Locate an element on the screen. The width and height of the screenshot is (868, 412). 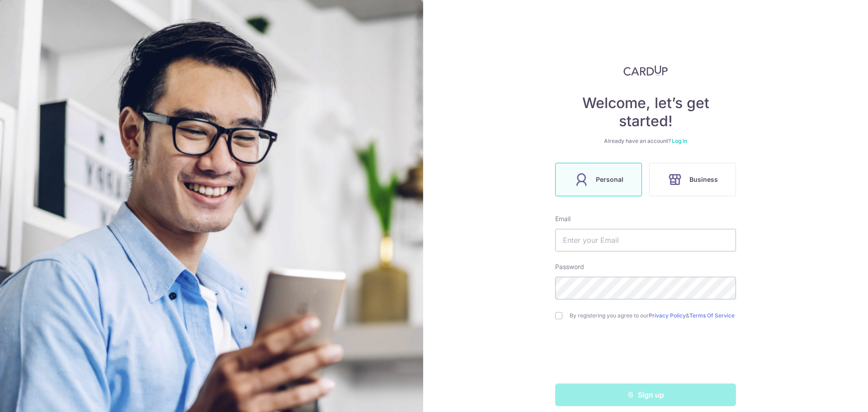
span: Business is located at coordinates (704, 180).